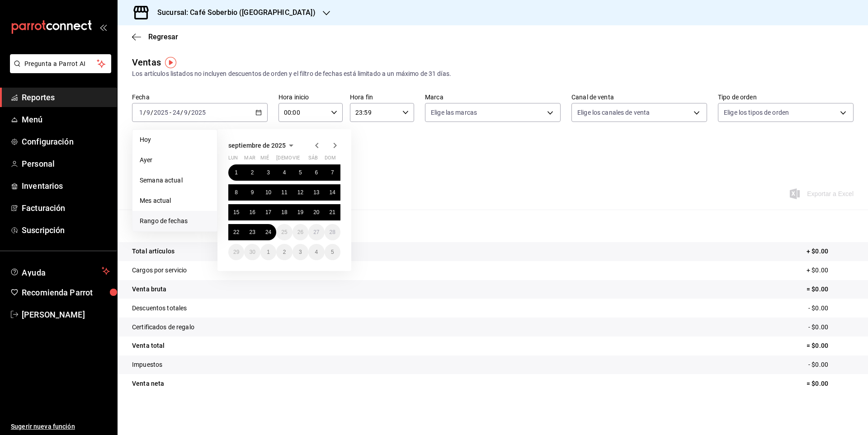  I want to click on abbr: 2 de octubre de 2025, so click(285, 252).